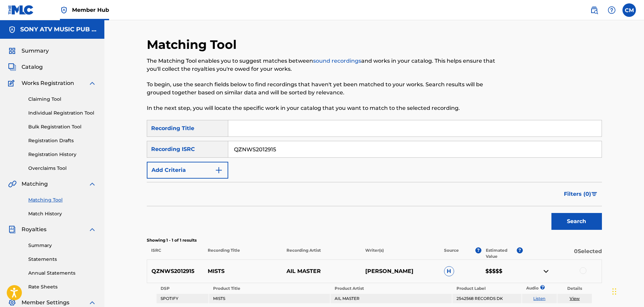 This screenshot has height=307, width=644. Describe the element at coordinates (614, 292) in the screenshot. I see `div: Drag` at that location.